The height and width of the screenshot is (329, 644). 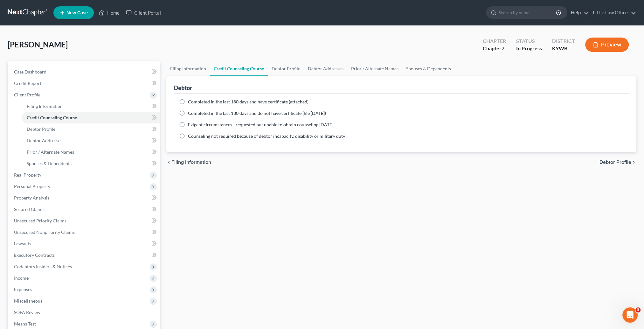 What do you see at coordinates (49, 163) in the screenshot?
I see `span: Spouses & Dependents` at bounding box center [49, 163].